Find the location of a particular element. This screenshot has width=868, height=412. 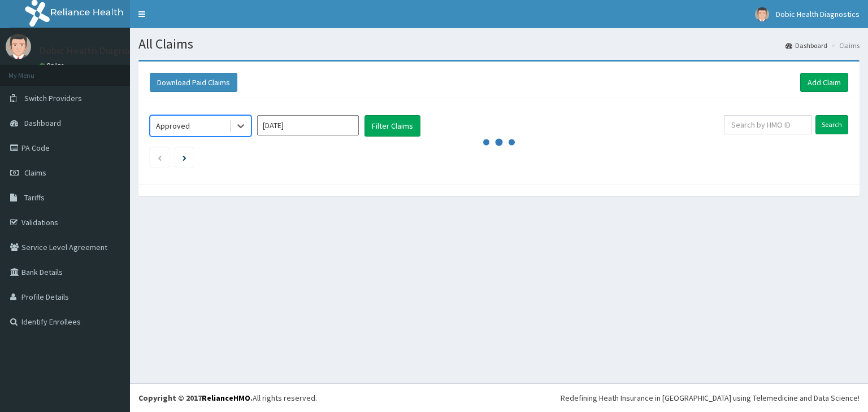

strong: Copyright © 2017 . is located at coordinates (196, 398).